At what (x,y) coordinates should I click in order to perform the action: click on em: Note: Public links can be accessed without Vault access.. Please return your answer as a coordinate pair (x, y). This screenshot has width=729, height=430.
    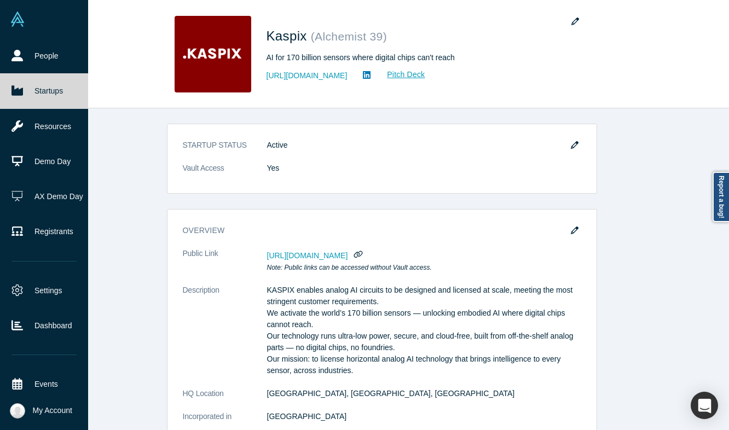
    Looking at the image, I should click on (349, 268).